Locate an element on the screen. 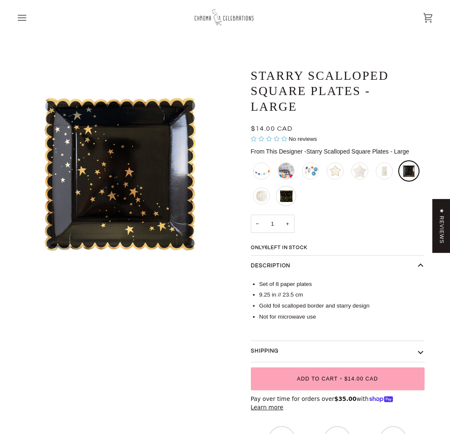 This screenshot has width=450, height=434. li: Cream Star Plates is located at coordinates (335, 171).